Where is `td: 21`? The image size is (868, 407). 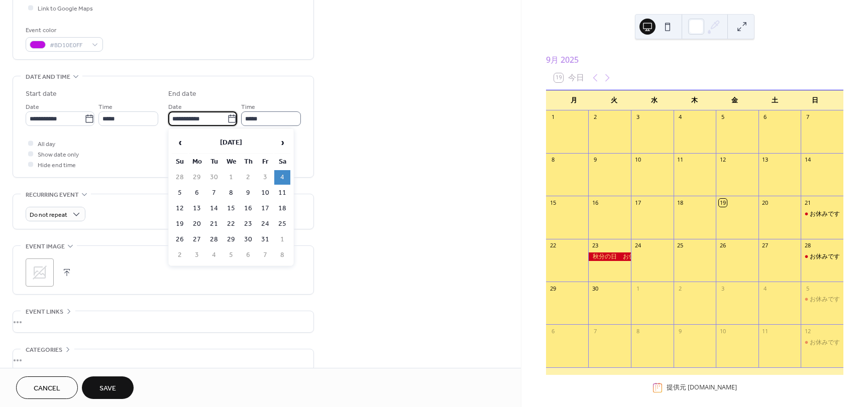
td: 21 is located at coordinates (214, 224).